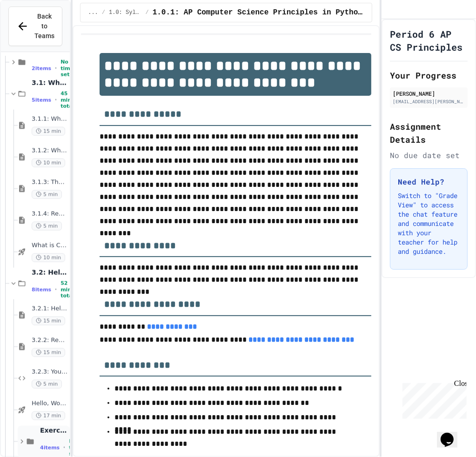 This screenshot has height=457, width=476. Describe the element at coordinates (45, 26) in the screenshot. I see `span: Back to Teams` at that location.